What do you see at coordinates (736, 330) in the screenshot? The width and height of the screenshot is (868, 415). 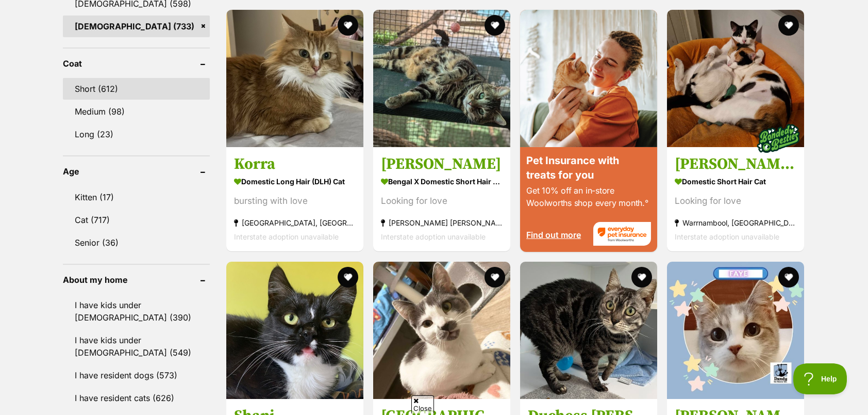 I see `img: Faye ^^Dandy Cat Rescue^^ - Domestic Short Hair (DSH) Cat` at bounding box center [736, 330].